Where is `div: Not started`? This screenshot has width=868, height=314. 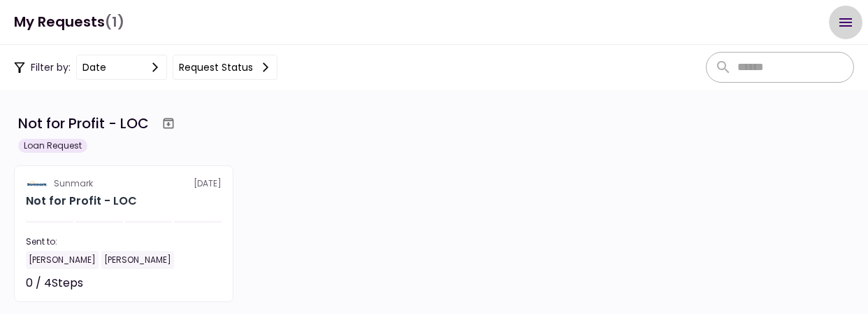 div: Not started is located at coordinates (190, 283).